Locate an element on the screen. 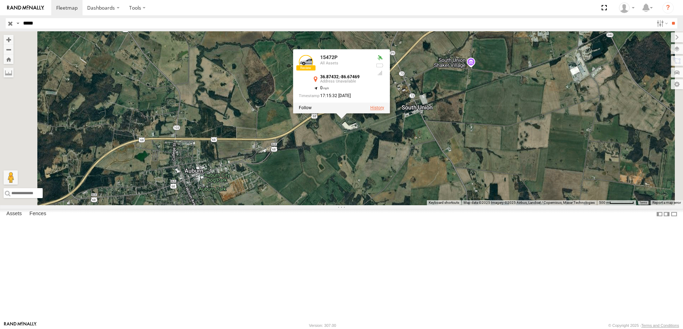  a: Report a map error is located at coordinates (667, 202).